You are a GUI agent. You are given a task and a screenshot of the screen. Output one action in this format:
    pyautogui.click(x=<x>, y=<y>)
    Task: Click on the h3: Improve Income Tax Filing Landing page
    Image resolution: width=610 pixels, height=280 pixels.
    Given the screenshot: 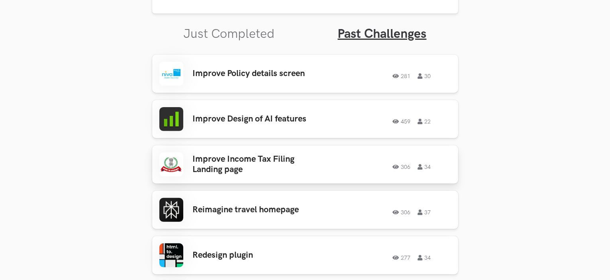 What is the action you would take?
    pyautogui.click(x=255, y=165)
    